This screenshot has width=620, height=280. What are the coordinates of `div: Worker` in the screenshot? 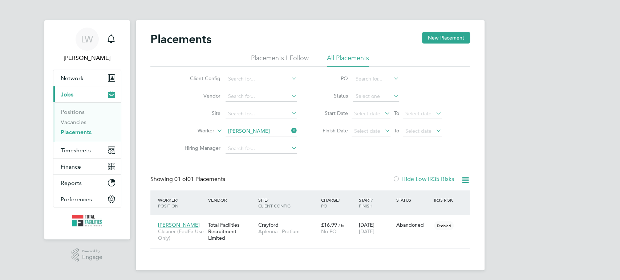 It's located at (181, 203).